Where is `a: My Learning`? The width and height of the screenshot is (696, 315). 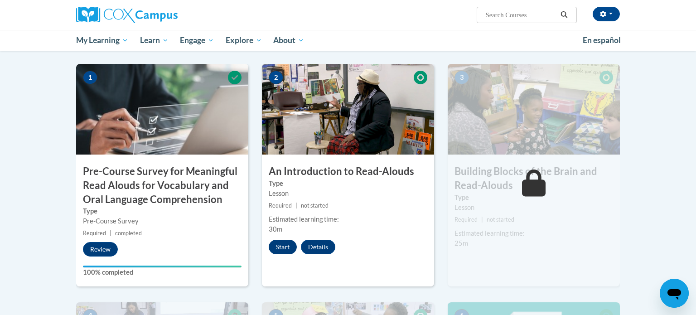
a: My Learning is located at coordinates (102, 40).